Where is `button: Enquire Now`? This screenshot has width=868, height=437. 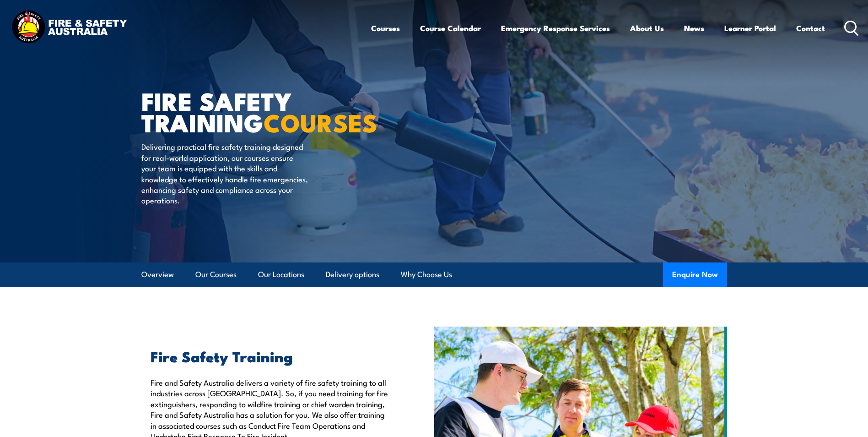
button: Enquire Now is located at coordinates (694, 274).